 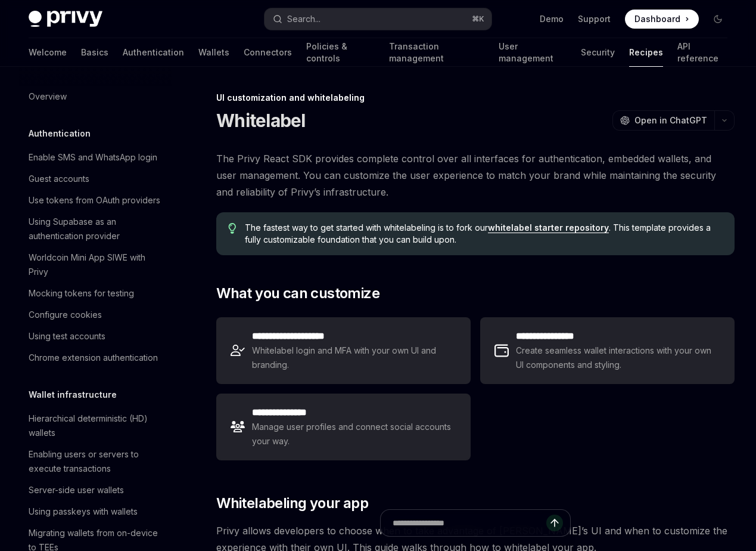 What do you see at coordinates (478, 19) in the screenshot?
I see `span: ⌘ K` at bounding box center [478, 19].